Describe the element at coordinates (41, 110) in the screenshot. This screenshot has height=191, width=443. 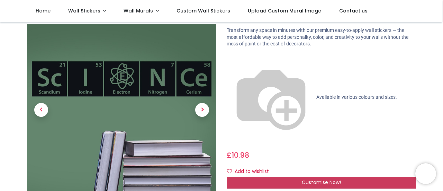
I see `span: Previous` at that location.